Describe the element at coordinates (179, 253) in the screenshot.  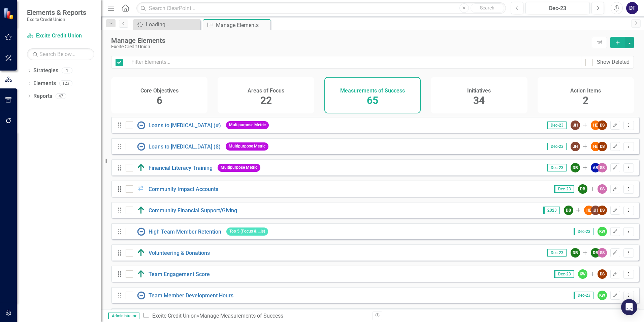
I see `a: Volunteering & Donations` at that location.